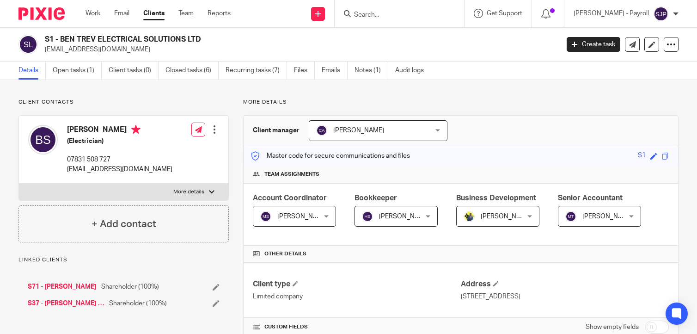  What do you see at coordinates (612, 327) in the screenshot?
I see `label: Show empty fields` at bounding box center [612, 327].